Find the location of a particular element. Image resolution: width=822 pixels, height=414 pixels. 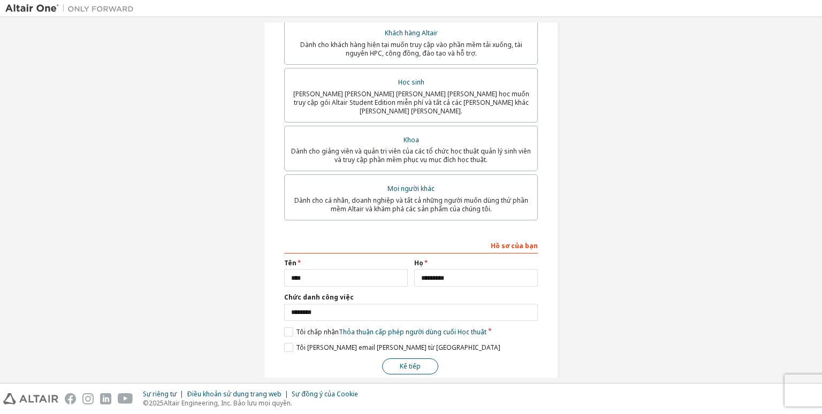

font: Tôi chấp nhận is located at coordinates (317, 332).